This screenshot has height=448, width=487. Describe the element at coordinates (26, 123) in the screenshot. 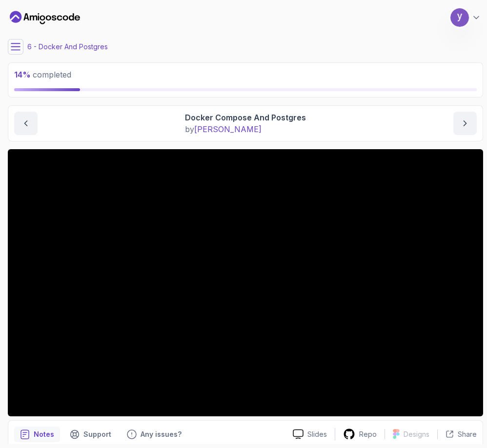

I see `button: previous content` at that location.